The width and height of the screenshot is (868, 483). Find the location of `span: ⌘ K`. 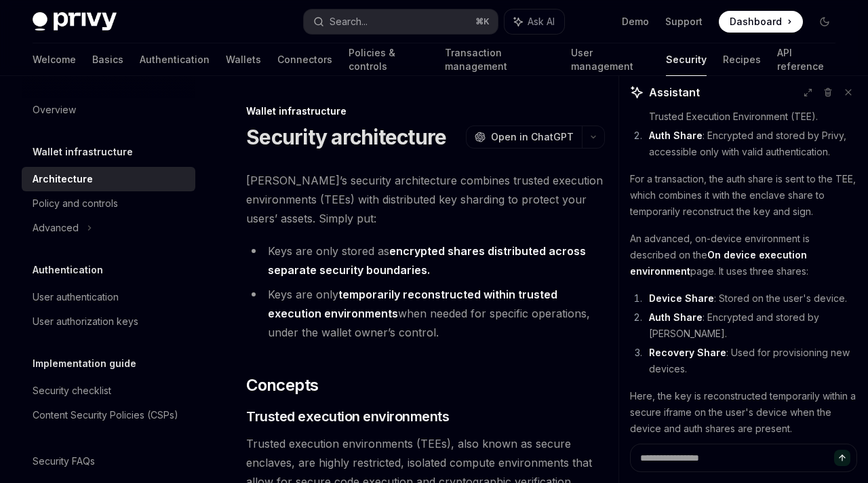

span: ⌘ K is located at coordinates (482, 22).